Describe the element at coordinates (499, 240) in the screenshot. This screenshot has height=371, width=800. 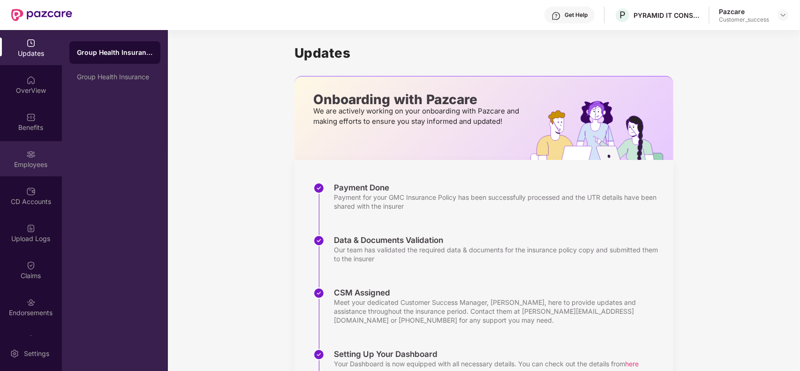
I see `div: Data & Documents Validation` at that location.